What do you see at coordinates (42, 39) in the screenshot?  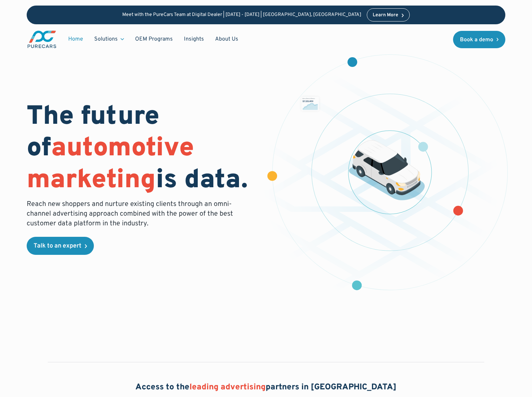 I see `a: main` at bounding box center [42, 39].